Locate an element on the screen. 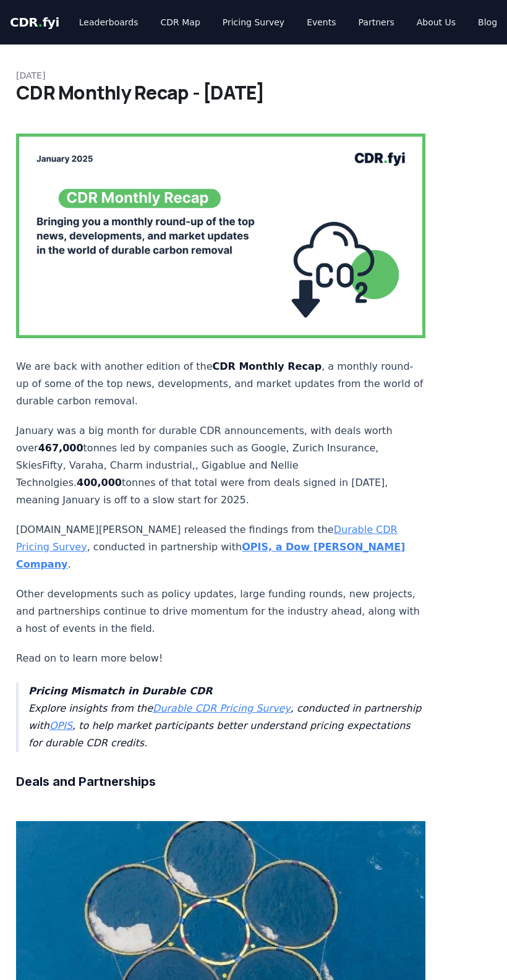  a: Blog is located at coordinates (488, 22).